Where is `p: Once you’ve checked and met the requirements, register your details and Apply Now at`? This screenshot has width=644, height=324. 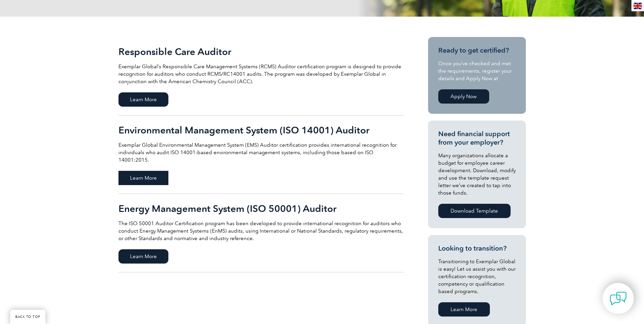 p: Once you’ve checked and met the requirements, register your details and Apply Now at is located at coordinates (477, 71).